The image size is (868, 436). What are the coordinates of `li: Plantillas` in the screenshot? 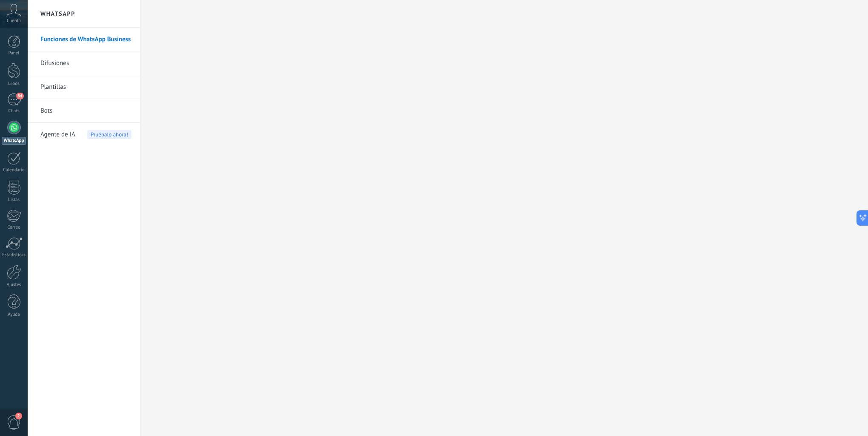 It's located at (84, 87).